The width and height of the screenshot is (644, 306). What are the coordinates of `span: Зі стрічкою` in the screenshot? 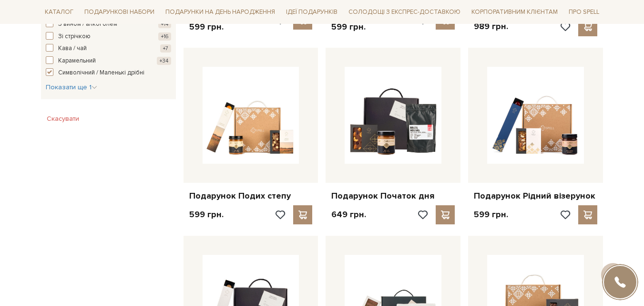 It's located at (75, 37).